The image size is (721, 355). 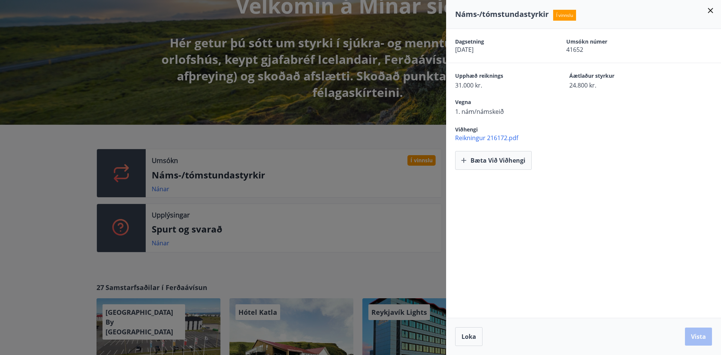 What do you see at coordinates (613, 85) in the screenshot?
I see `span: 24.800 kr.` at bounding box center [613, 85].